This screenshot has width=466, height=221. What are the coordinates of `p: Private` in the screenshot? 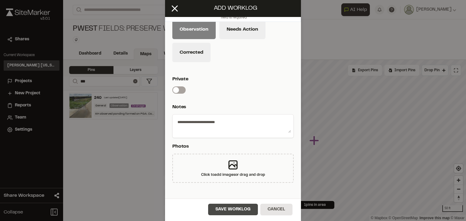 It's located at (232, 79).